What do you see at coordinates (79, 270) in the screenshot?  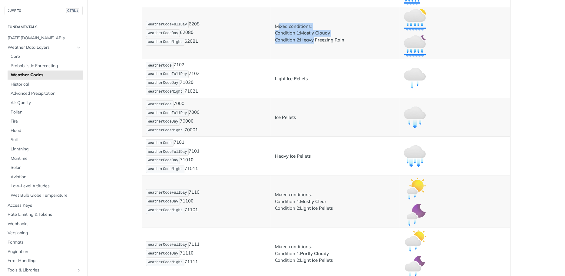 I see `button: Show subpages for Tools & Libraries` at bounding box center [79, 270].